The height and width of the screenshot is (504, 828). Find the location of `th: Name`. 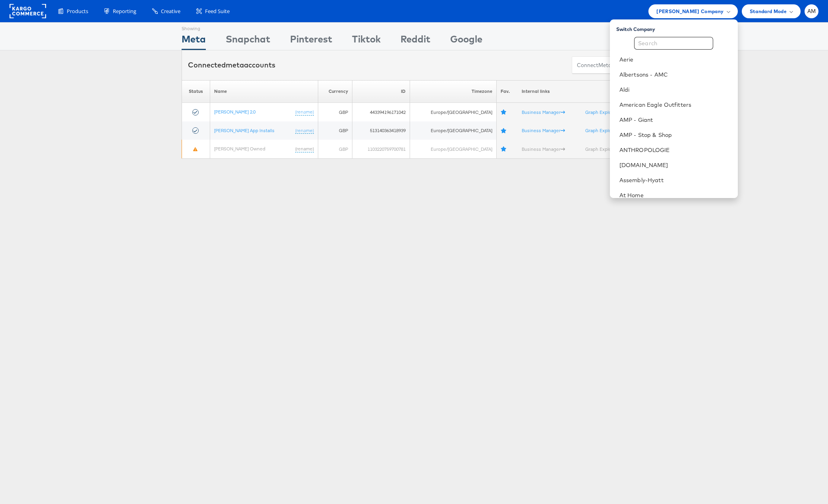

th: Name is located at coordinates (263, 91).